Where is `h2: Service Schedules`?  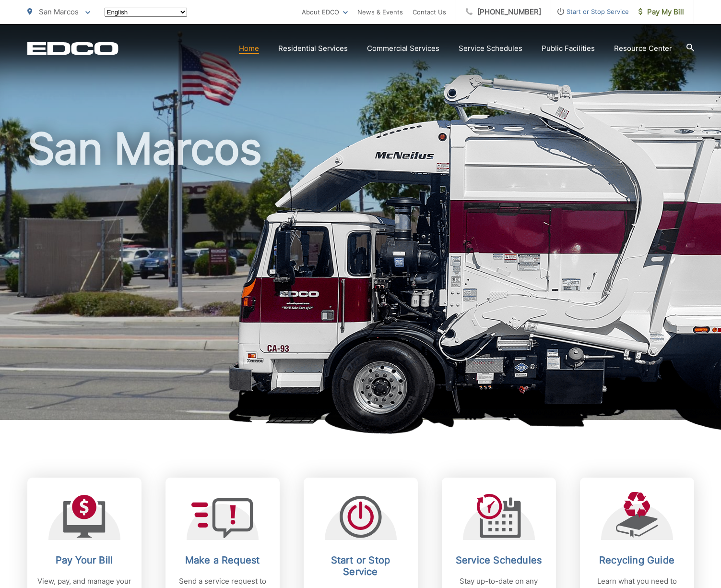 h2: Service Schedules is located at coordinates (499, 560).